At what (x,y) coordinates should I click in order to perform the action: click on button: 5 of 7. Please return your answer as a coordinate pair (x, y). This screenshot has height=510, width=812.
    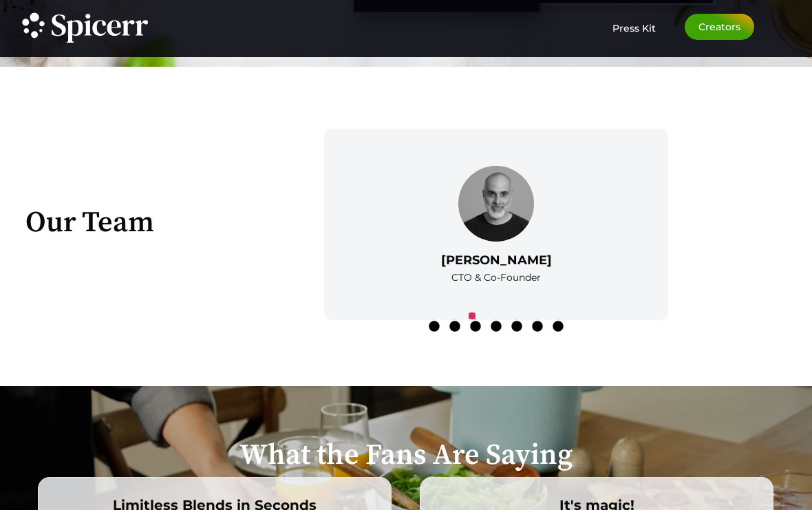
    Looking at the image, I should click on (513, 316).